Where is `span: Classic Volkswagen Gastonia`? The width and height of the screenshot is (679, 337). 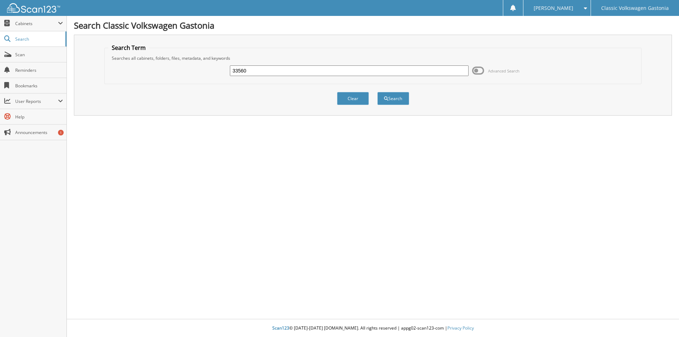 span: Classic Volkswagen Gastonia is located at coordinates (634, 8).